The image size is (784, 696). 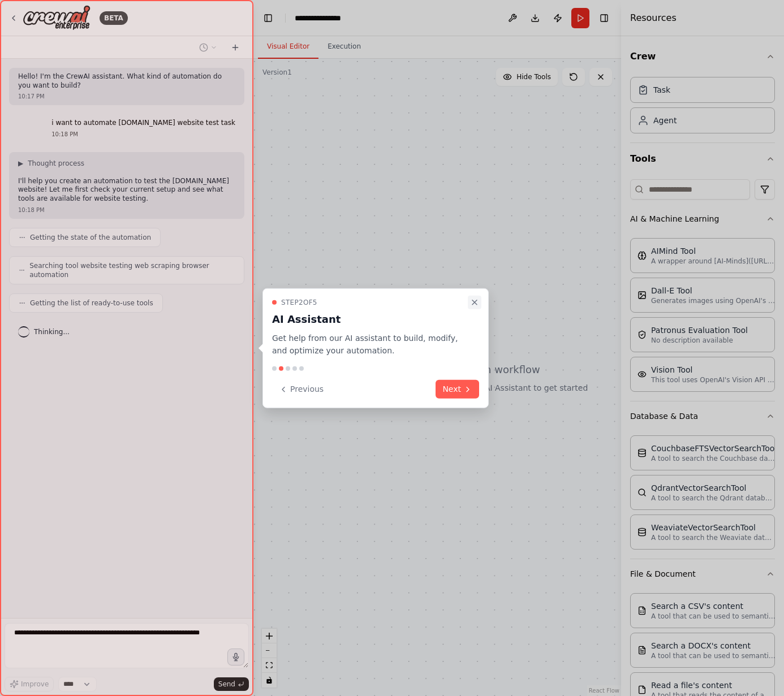 What do you see at coordinates (368, 319) in the screenshot?
I see `h3: AI Assistant` at bounding box center [368, 319].